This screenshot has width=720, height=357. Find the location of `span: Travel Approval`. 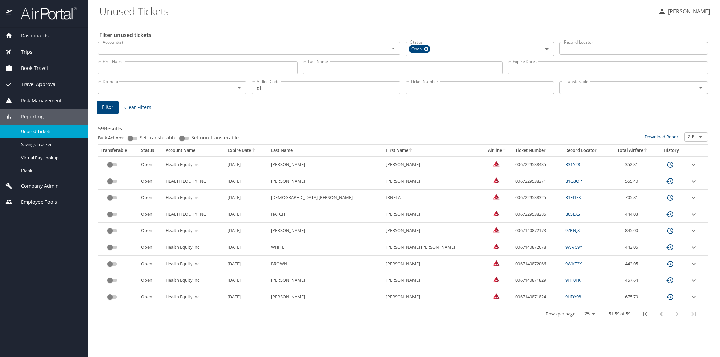

span: Travel Approval is located at coordinates (34, 84).